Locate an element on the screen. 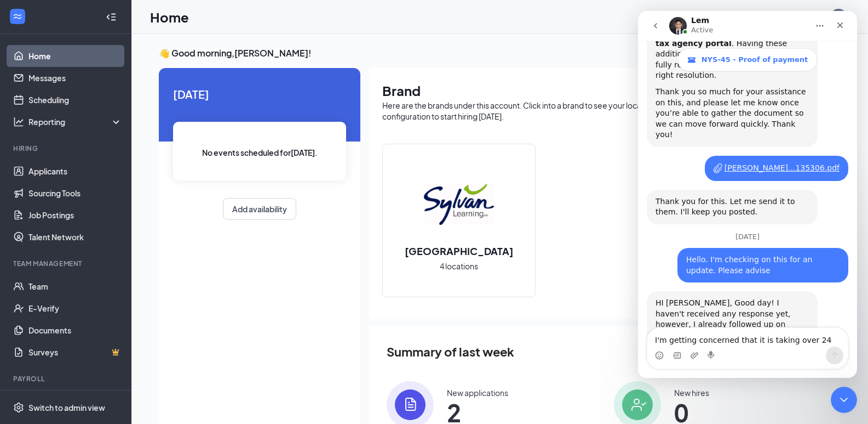 The width and height of the screenshot is (868, 424). span: NYS-45 - Proof of payment is located at coordinates (117, 49).